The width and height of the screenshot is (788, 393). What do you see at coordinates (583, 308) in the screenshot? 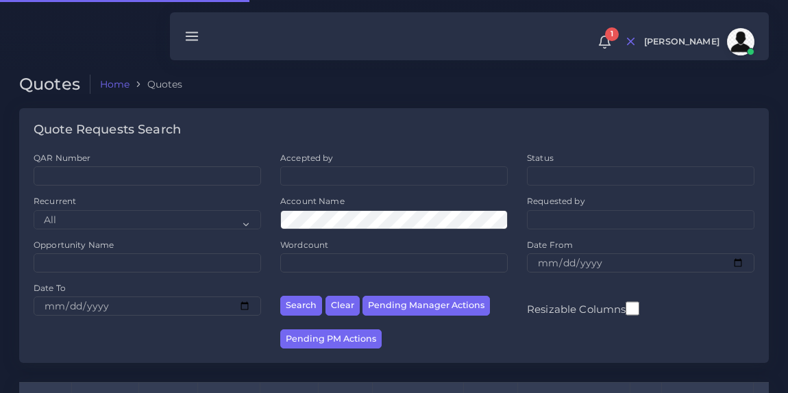
I see `label: Resizable Columns` at bounding box center [583, 308].